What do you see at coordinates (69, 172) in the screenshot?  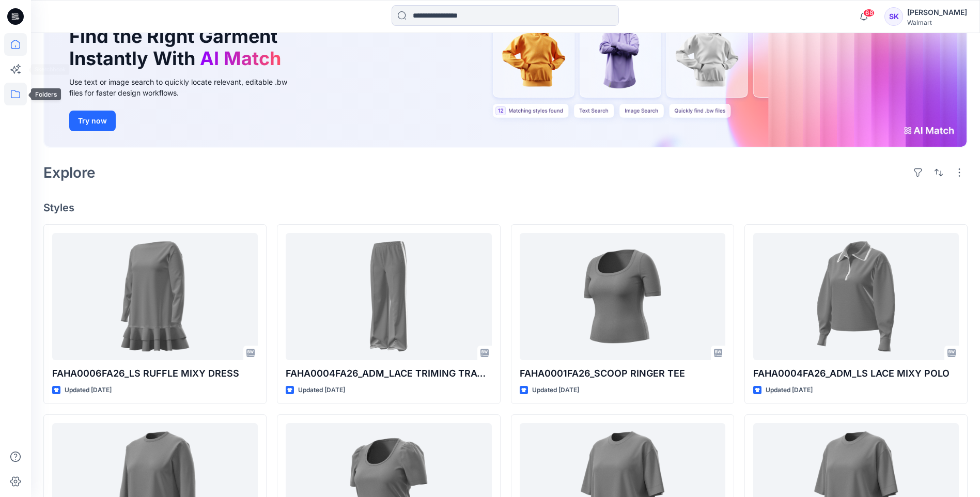 I see `h2: Explore` at bounding box center [69, 172].